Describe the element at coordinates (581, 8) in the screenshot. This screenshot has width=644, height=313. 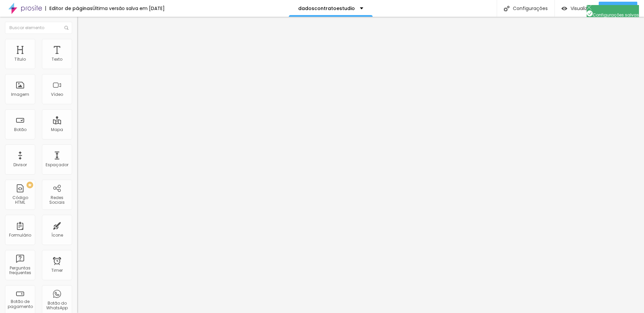
I see `span: Visualizar` at that location.